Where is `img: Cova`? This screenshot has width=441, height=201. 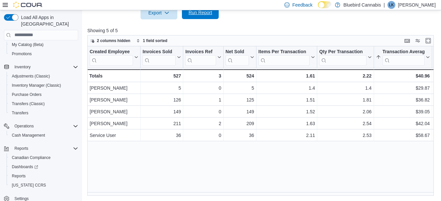 img: Cova is located at coordinates (28, 5).